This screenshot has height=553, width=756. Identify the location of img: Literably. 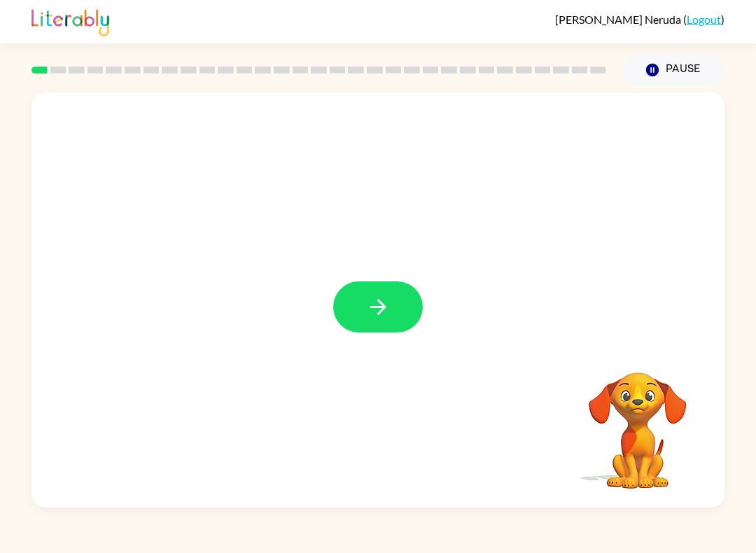
(70, 21).